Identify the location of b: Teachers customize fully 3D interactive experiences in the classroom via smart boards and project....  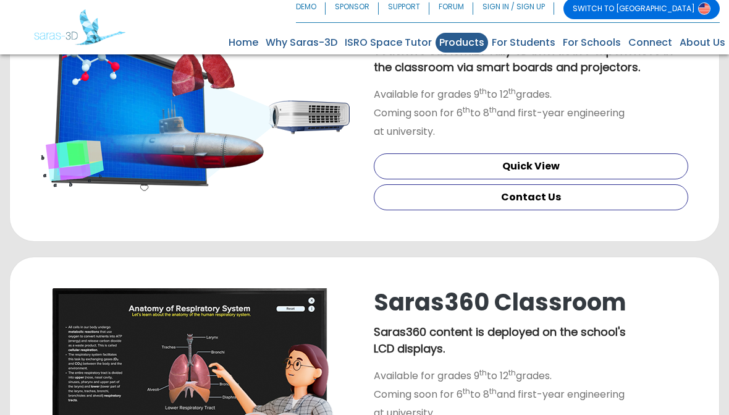
(523, 59).